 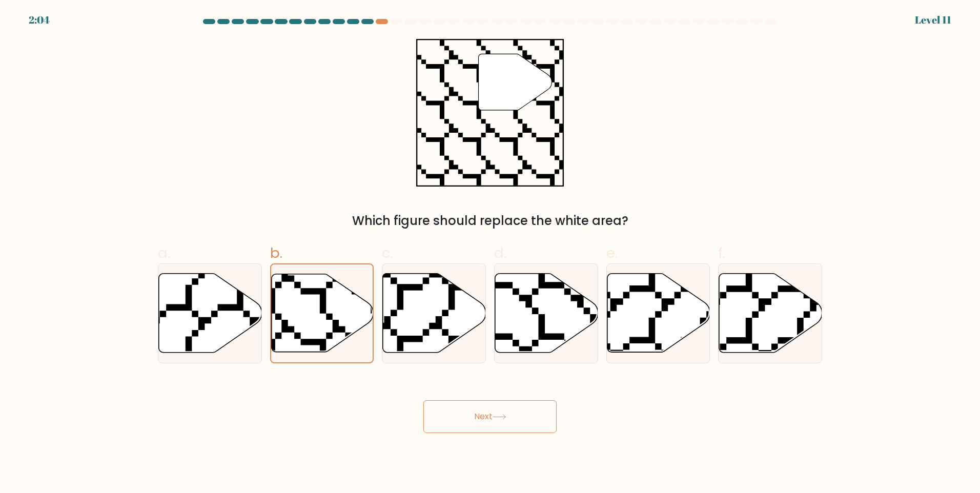 I want to click on button: Next, so click(x=490, y=417).